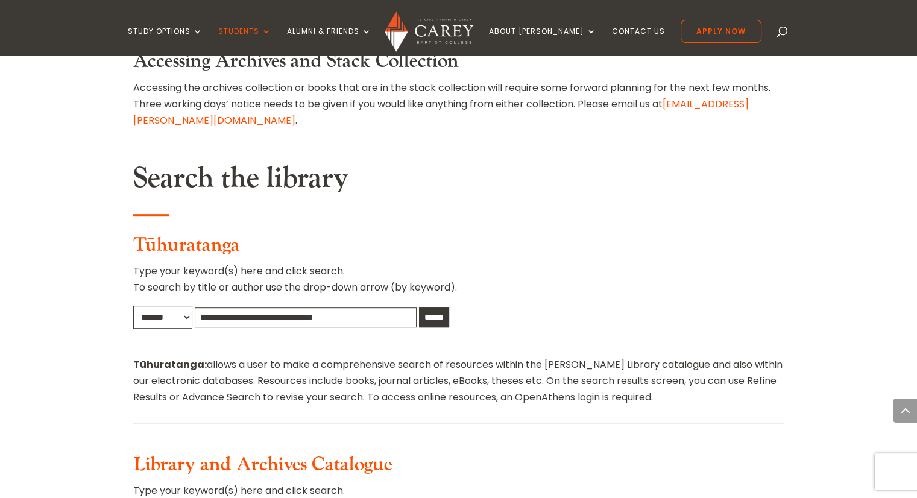 Image resolution: width=917 pixels, height=498 pixels. Describe the element at coordinates (429, 31) in the screenshot. I see `img: Carey Baptist College` at that location.